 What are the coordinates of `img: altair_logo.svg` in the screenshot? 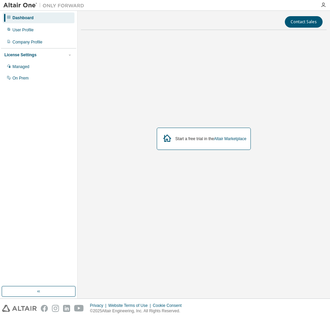 It's located at (19, 309).